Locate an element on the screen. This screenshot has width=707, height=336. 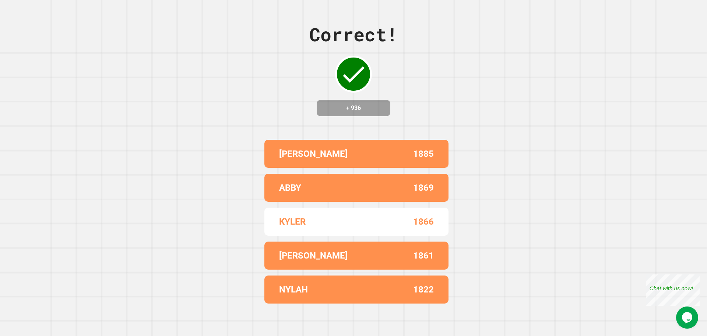
p: KYLER is located at coordinates (292, 221).